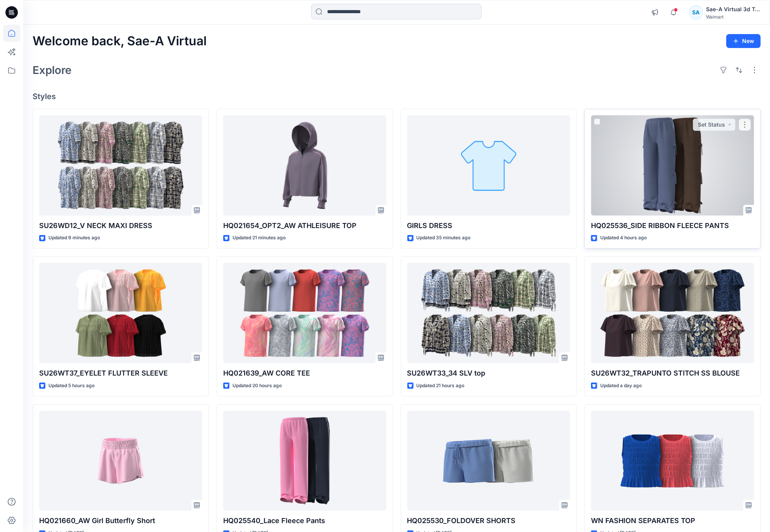  Describe the element at coordinates (489, 165) in the screenshot. I see `a: GIRLS DRESS` at that location.